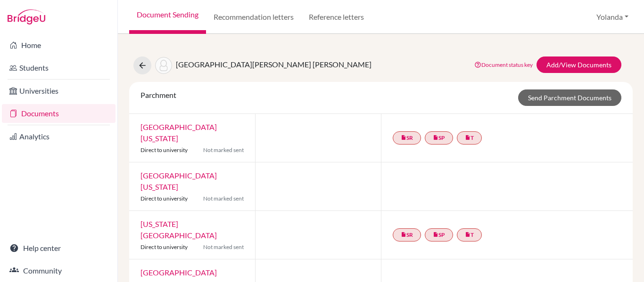 This screenshot has width=644, height=282. Describe the element at coordinates (27, 17) in the screenshot. I see `img: Bridge-U` at that location.